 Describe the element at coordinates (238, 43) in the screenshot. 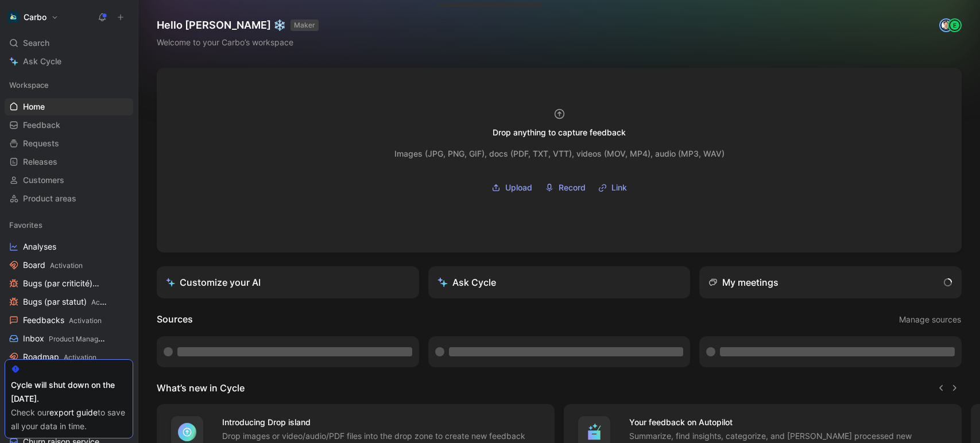

I see `div: Welcome to your Carbo’s workspace` at that location.